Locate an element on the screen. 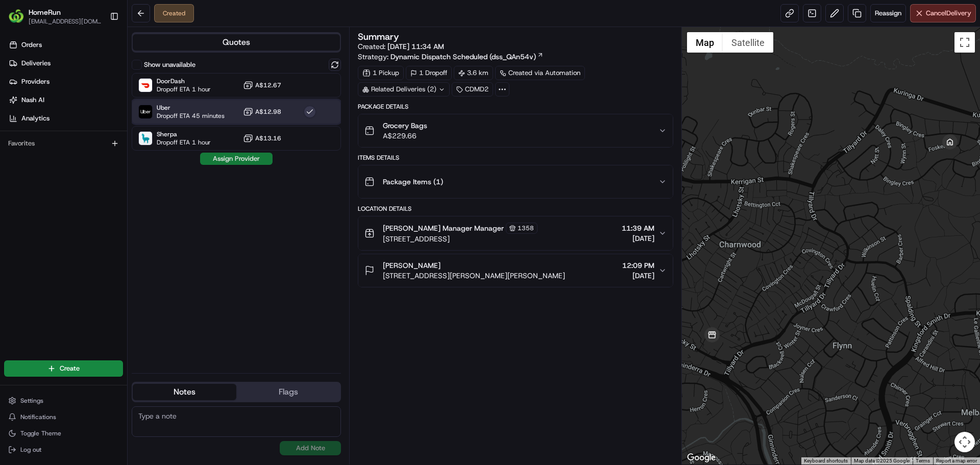  button: A$12.98 is located at coordinates (262, 112).